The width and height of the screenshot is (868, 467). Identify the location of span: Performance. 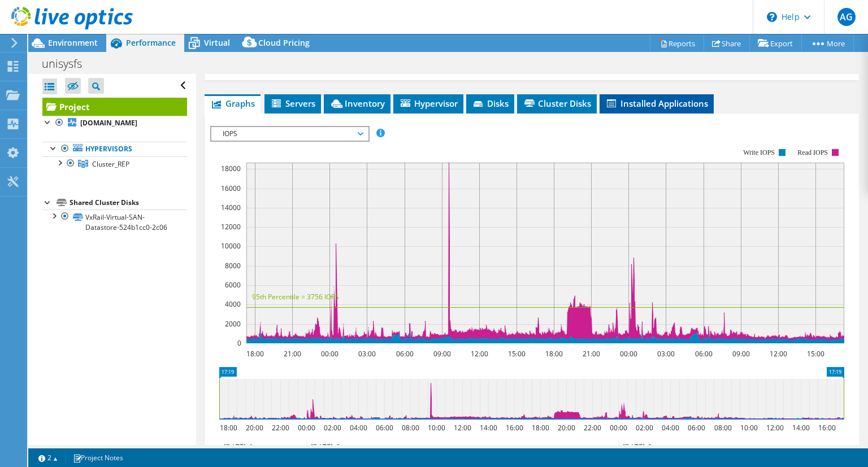
(151, 42).